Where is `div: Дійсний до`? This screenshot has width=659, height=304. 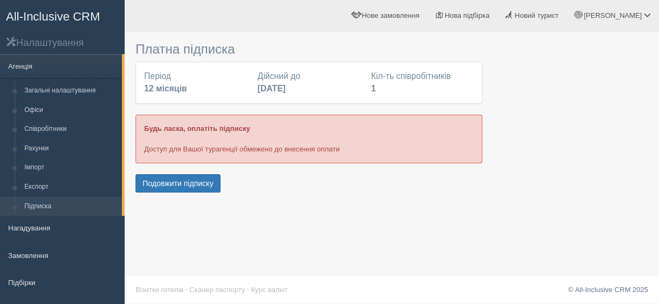 div: Дійсний до is located at coordinates (308, 83).